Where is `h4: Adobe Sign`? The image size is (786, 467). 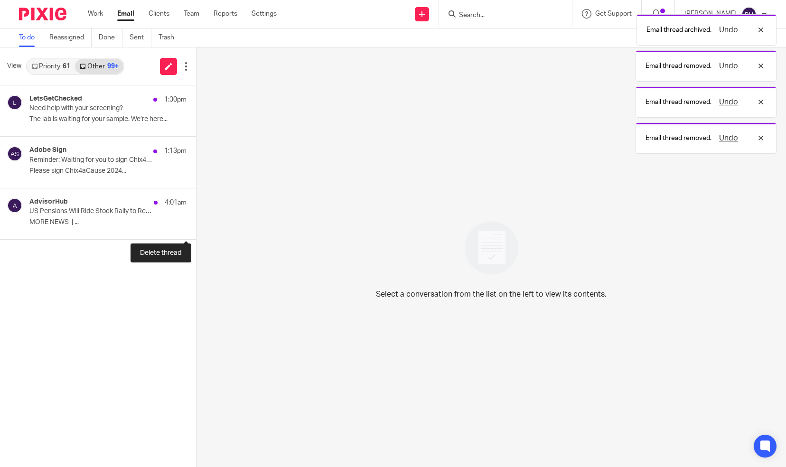
h4: Adobe Sign is located at coordinates (48, 150).